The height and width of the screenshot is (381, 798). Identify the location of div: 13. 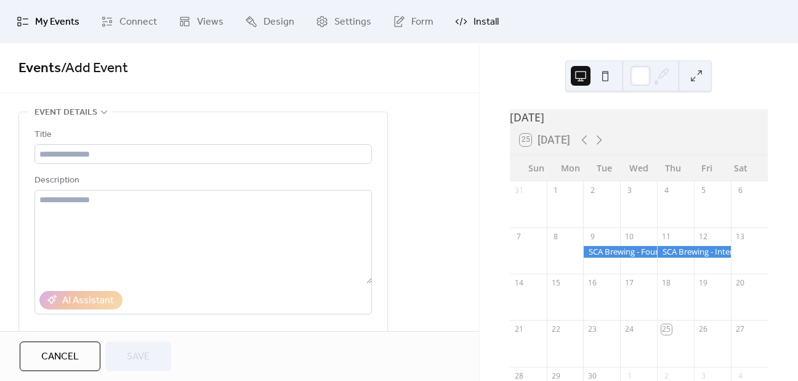
(740, 236).